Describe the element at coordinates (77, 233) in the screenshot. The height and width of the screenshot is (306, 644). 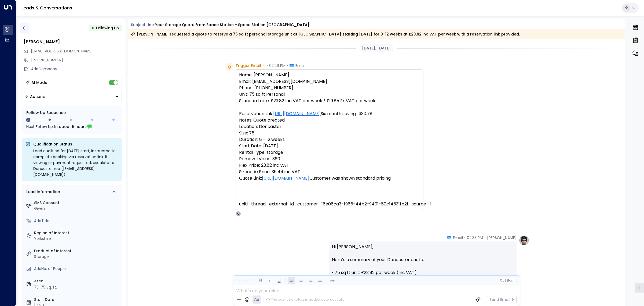
I see `label: Region of Interest` at that location.